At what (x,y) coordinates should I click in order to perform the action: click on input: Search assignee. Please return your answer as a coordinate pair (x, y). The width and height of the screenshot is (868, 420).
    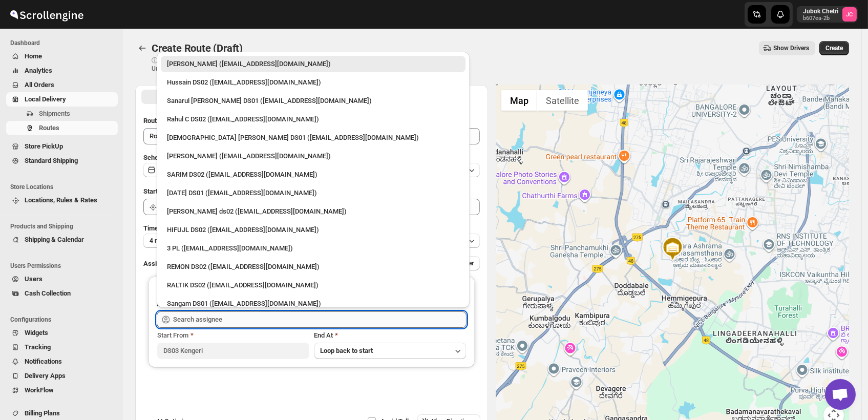
    Looking at the image, I should click on (320, 320).